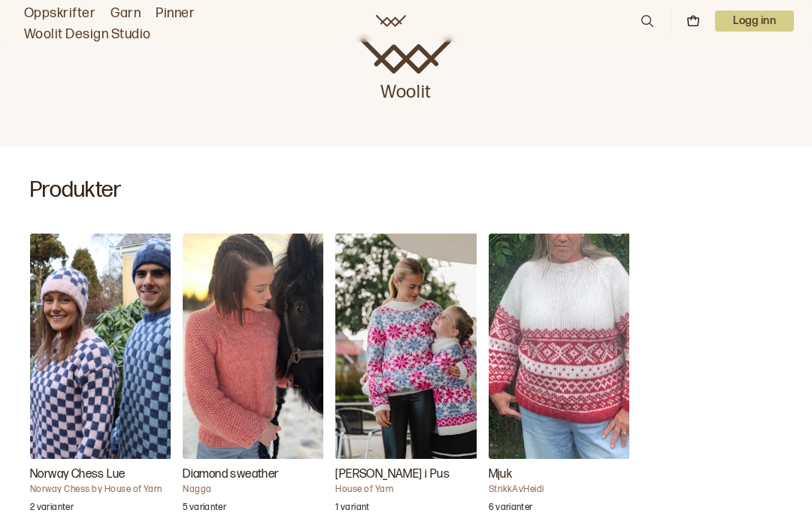 The height and width of the screenshot is (531, 812). Describe the element at coordinates (405, 378) in the screenshot. I see `a: Carly Genser i Pus` at that location.